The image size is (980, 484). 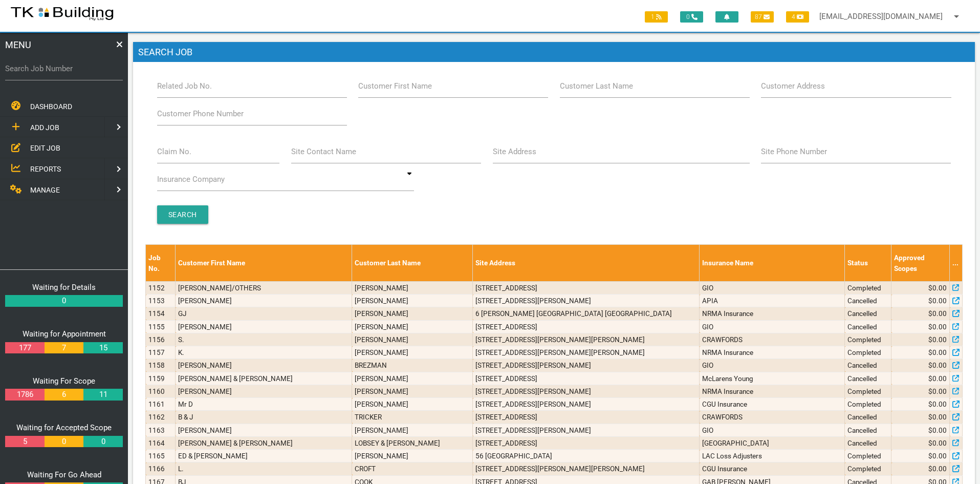 What do you see at coordinates (596, 86) in the screenshot?
I see `label: Customer Last Name` at bounding box center [596, 86].